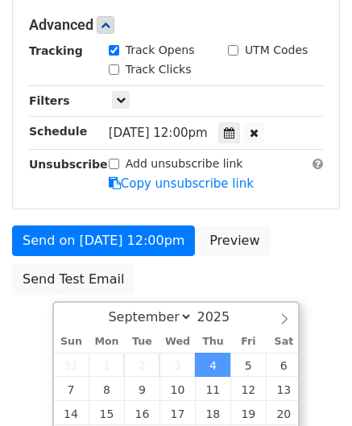 Image resolution: width=352 pixels, height=426 pixels. I want to click on span: September 9, 2025, so click(142, 389).